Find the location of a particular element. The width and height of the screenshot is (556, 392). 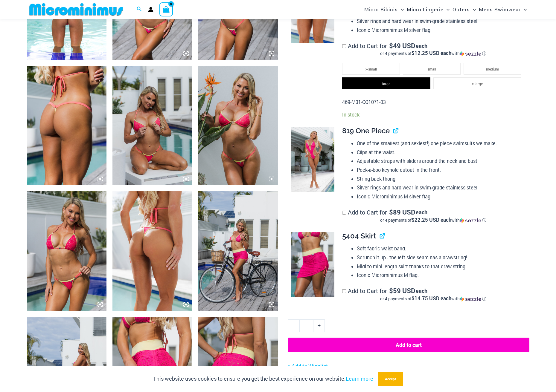

nav: Site Navigation is located at coordinates (445, 9).